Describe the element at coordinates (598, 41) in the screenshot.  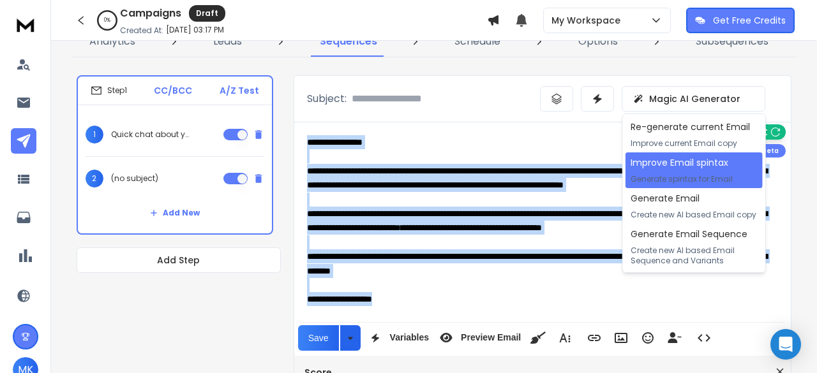
I see `a: Options` at that location.